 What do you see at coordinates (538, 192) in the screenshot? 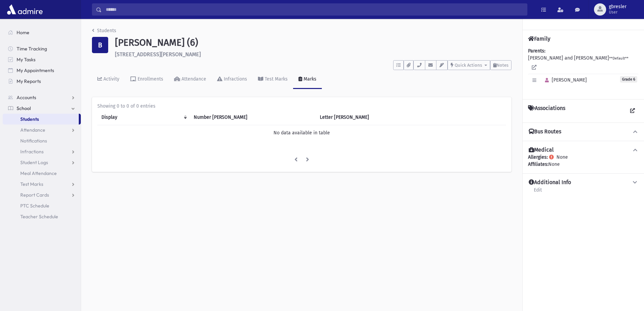
I see `a: Edit` at bounding box center [538, 192].